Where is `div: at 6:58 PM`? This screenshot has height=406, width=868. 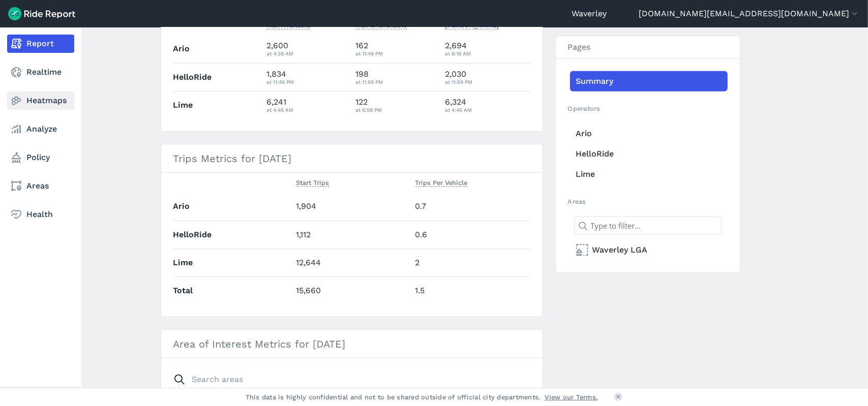
div: at 6:58 PM is located at coordinates (397, 110).